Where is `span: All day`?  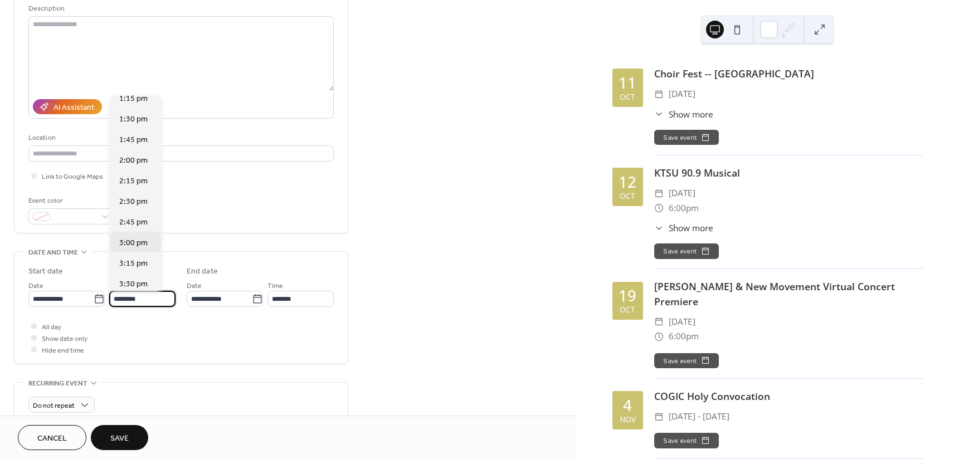 span: All day is located at coordinates (51, 327).